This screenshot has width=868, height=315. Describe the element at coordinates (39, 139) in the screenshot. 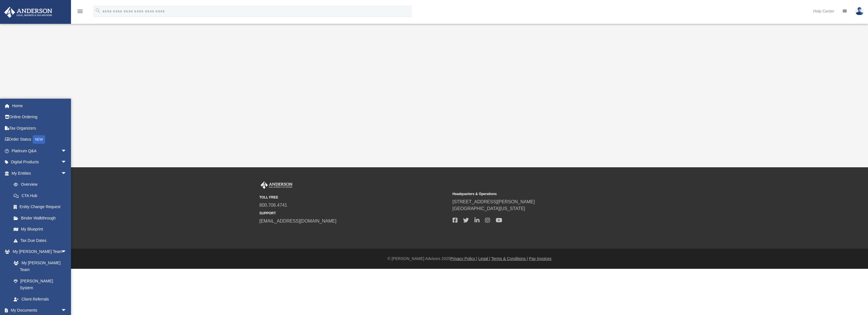

I see `a: Order StatusNEW` at that location.